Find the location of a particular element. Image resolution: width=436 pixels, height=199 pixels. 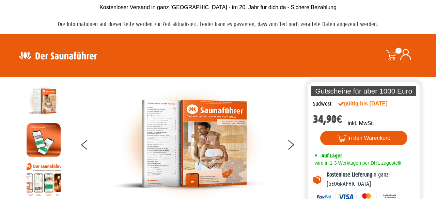

div: Südwest is located at coordinates (322, 104).